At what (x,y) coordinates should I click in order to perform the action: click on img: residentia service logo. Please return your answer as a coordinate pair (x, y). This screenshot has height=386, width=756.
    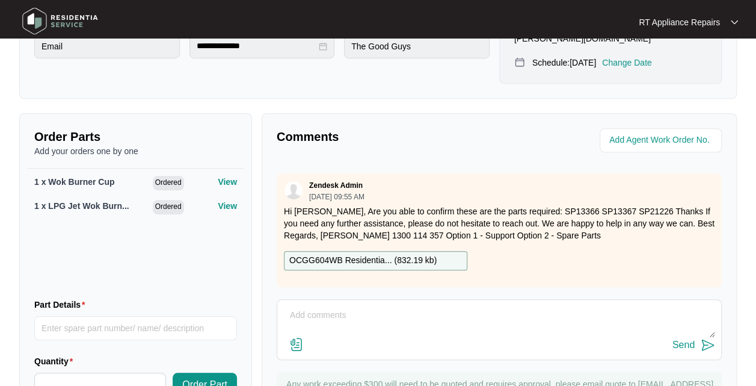
    Looking at the image, I should click on (60, 21).